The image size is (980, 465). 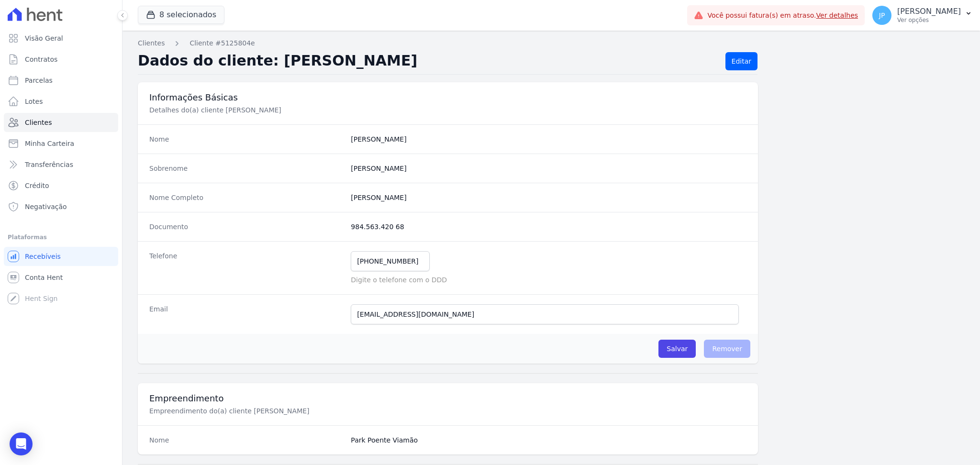 I want to click on span: Contratos, so click(x=41, y=59).